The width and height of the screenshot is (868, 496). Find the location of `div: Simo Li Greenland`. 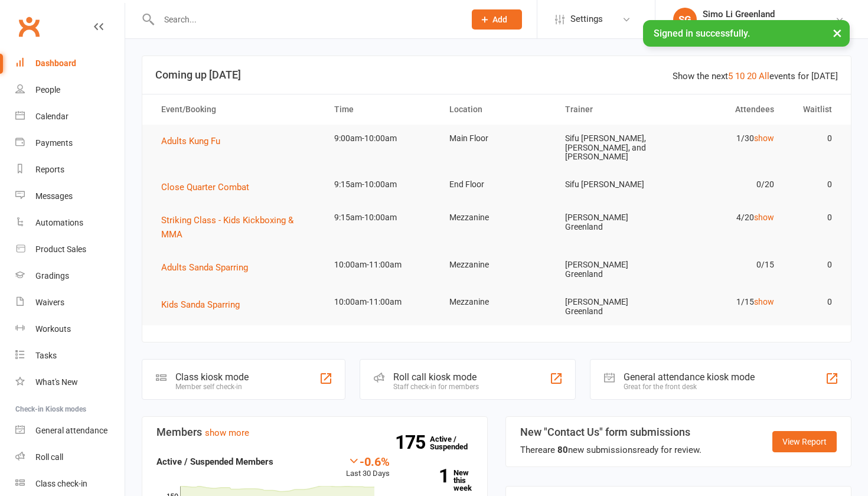

div: Simo Li Greenland is located at coordinates (769, 14).